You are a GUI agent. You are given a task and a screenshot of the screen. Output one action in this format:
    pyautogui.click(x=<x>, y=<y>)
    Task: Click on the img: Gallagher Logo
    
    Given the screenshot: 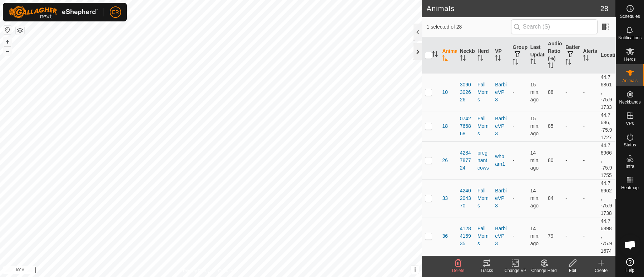 What is the action you would take?
    pyautogui.click(x=53, y=12)
    